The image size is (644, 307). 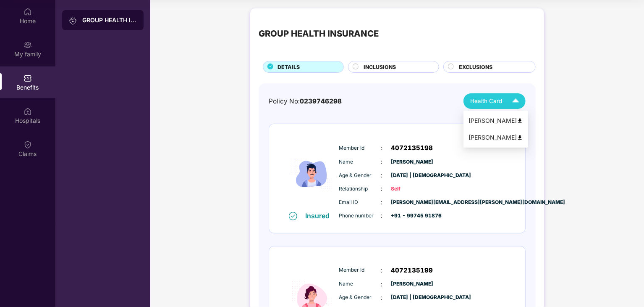 What do you see at coordinates (412, 148) in the screenshot?
I see `span: 4072135198` at bounding box center [412, 148].